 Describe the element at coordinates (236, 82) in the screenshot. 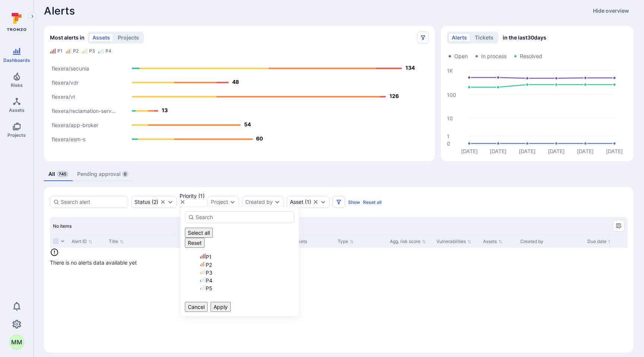

I see `text: 48` at that location.